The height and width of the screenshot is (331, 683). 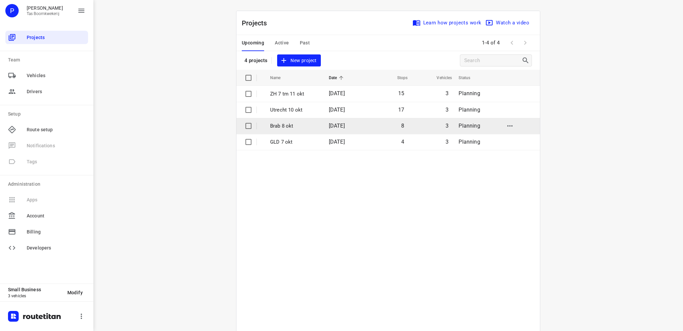 What do you see at coordinates (45, 8) in the screenshot?
I see `p: Peter Tas` at bounding box center [45, 8].